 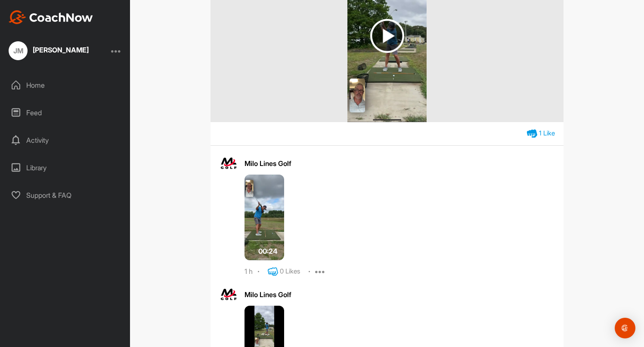 What do you see at coordinates (264, 218) in the screenshot?
I see `img: media` at bounding box center [264, 218].